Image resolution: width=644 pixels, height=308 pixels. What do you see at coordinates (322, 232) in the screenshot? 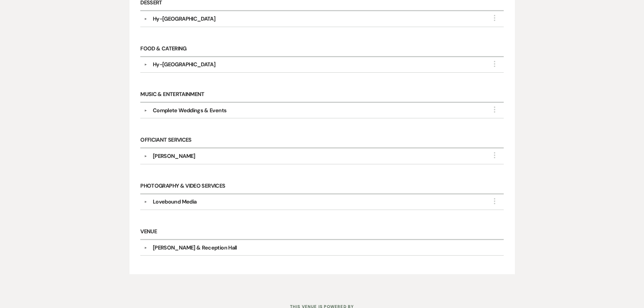
I see `h6: Venue` at bounding box center [322, 232].